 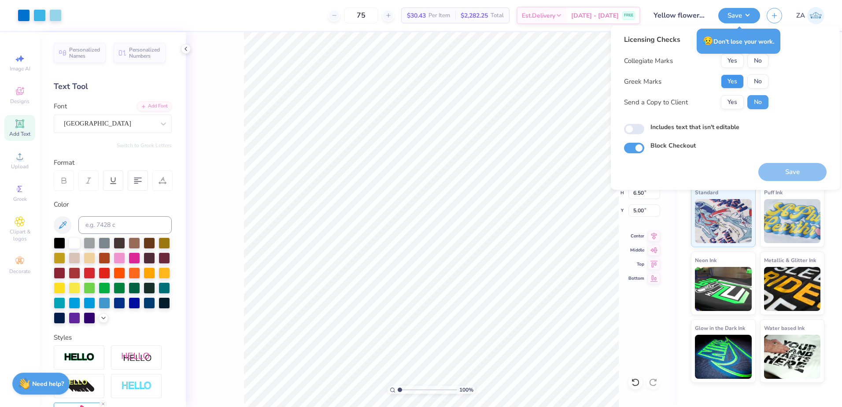 I want to click on span: Neon Ink, so click(x=705, y=260).